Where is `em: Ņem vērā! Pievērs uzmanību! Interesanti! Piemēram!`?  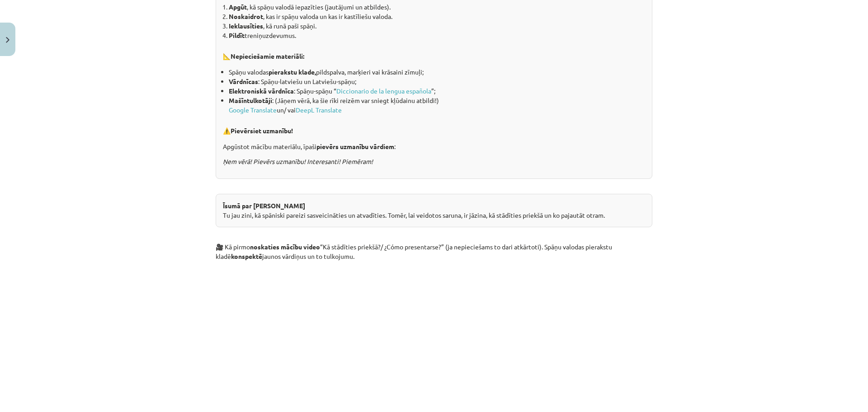 em: Ņem vērā! Pievērs uzmanību! Interesanti! Piemēram! is located at coordinates (298, 162).